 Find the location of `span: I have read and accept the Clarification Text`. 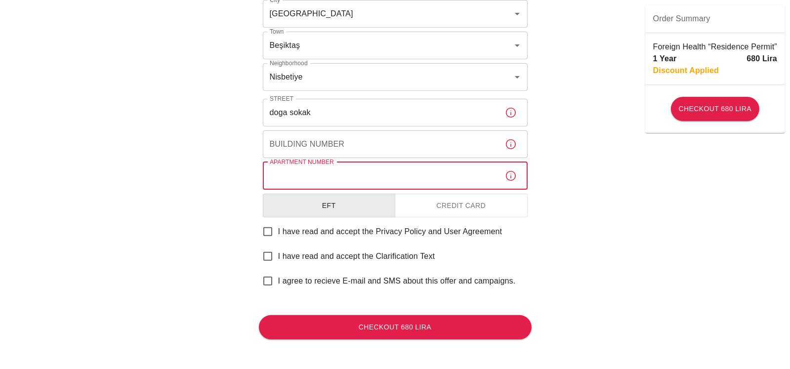

span: I have read and accept the Clarification Text is located at coordinates (357, 256).